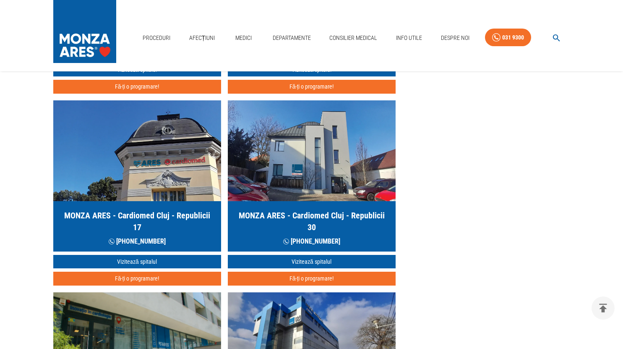  I want to click on a: Despre Noi, so click(455, 38).